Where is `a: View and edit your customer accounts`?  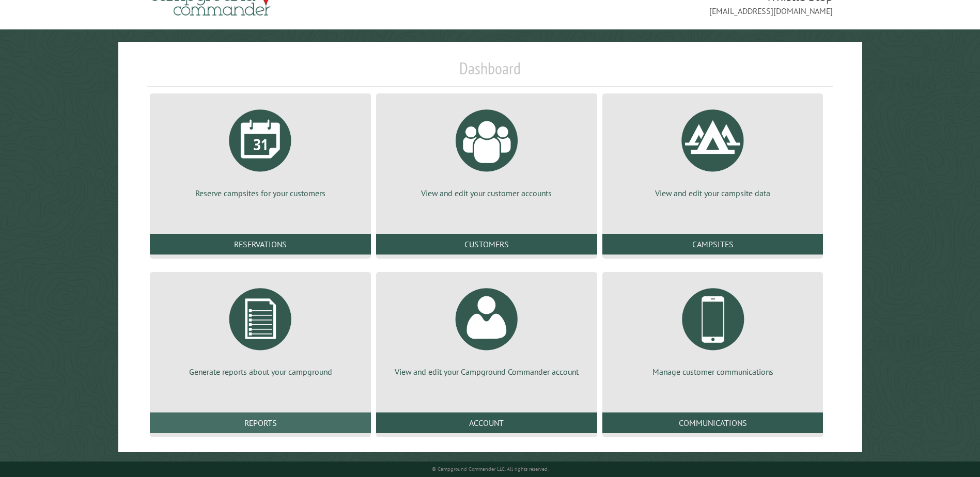
a: View and edit your customer accounts is located at coordinates (486, 150).